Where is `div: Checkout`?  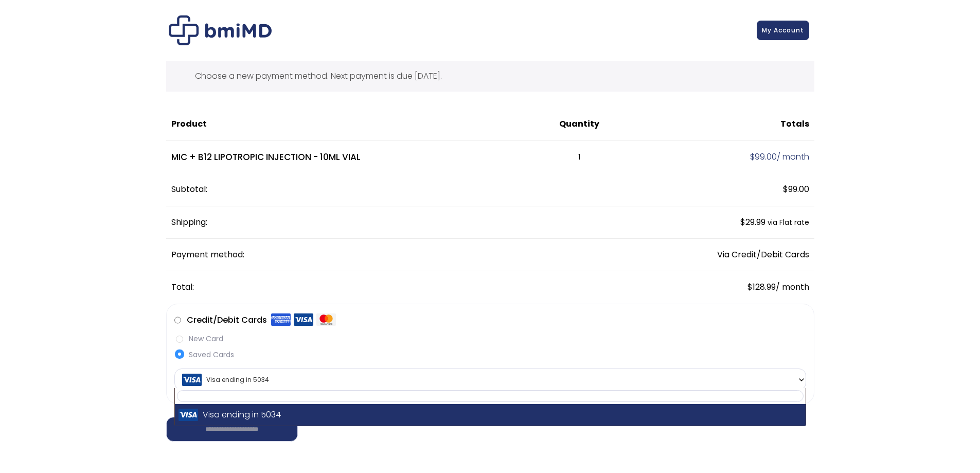
div: Checkout is located at coordinates (220, 30).